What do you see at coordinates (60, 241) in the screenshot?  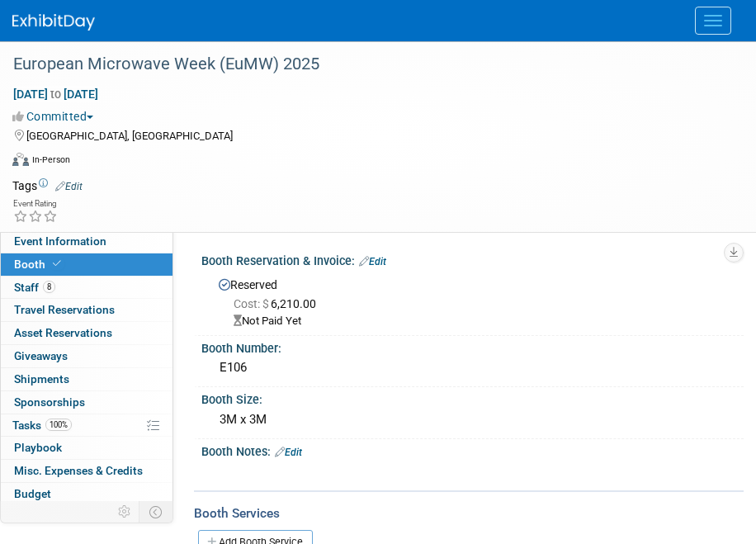 I see `span: Event Information` at bounding box center [60, 241].